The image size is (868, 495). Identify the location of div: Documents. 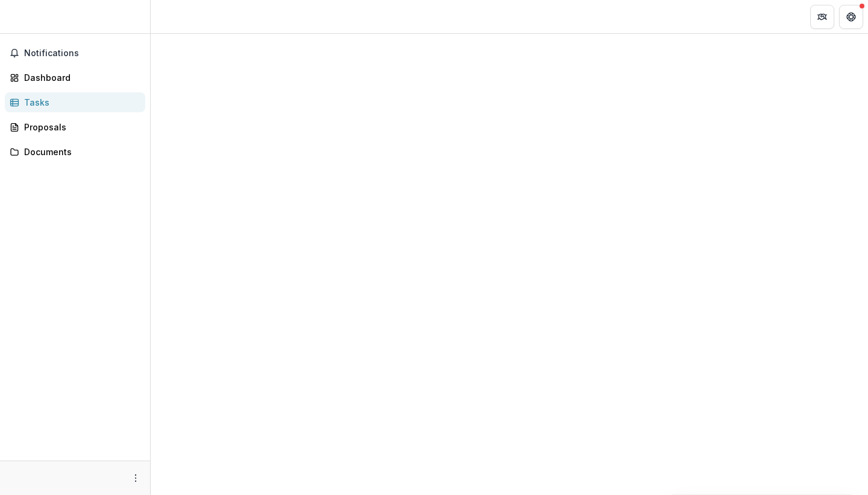
(79, 151).